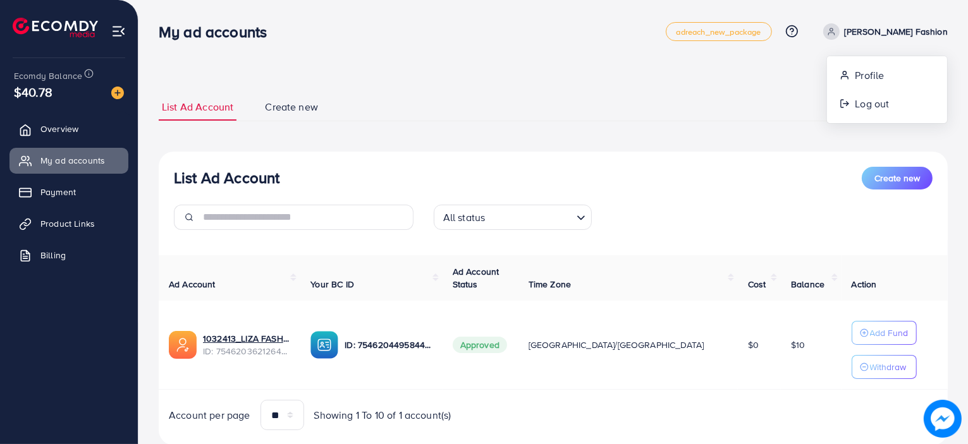 The image size is (968, 444). What do you see at coordinates (476, 278) in the screenshot?
I see `span: Ad Account Status` at bounding box center [476, 278].